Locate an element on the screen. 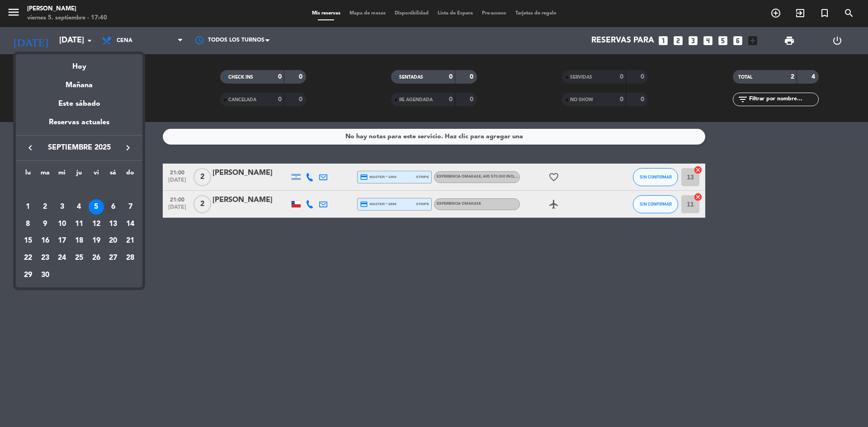  td: 22 de septiembre de 2025 is located at coordinates (28, 258).